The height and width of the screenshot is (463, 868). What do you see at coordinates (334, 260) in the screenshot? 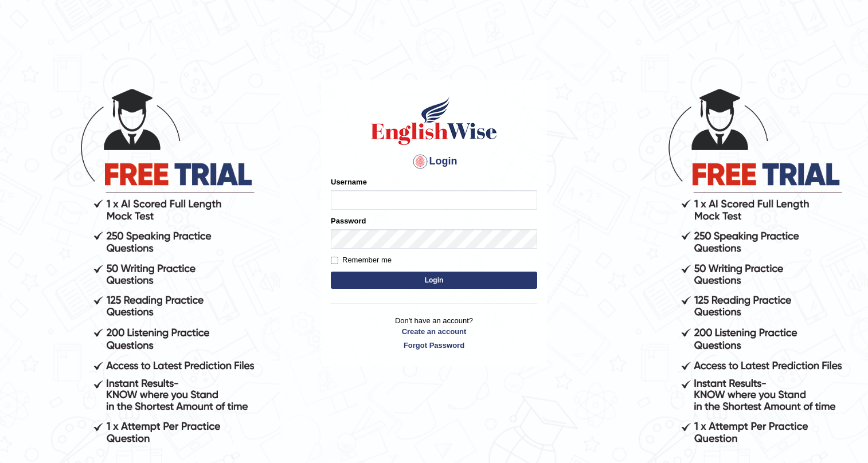
I see `input: Remember me` at bounding box center [334, 260].